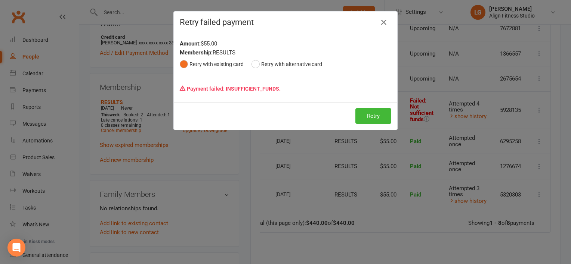 This screenshot has height=264, width=571. I want to click on h4: Retry failed payment, so click(285, 22).